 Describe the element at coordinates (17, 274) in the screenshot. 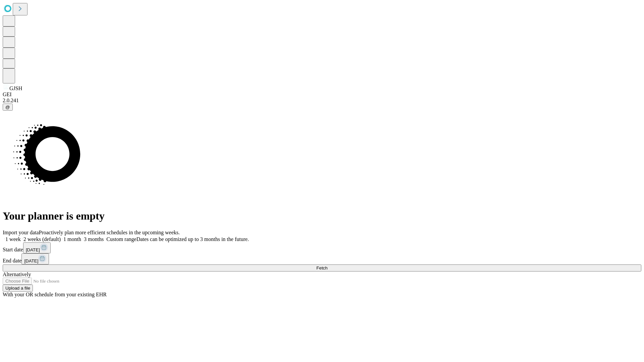

I see `span: Alternatively` at that location.